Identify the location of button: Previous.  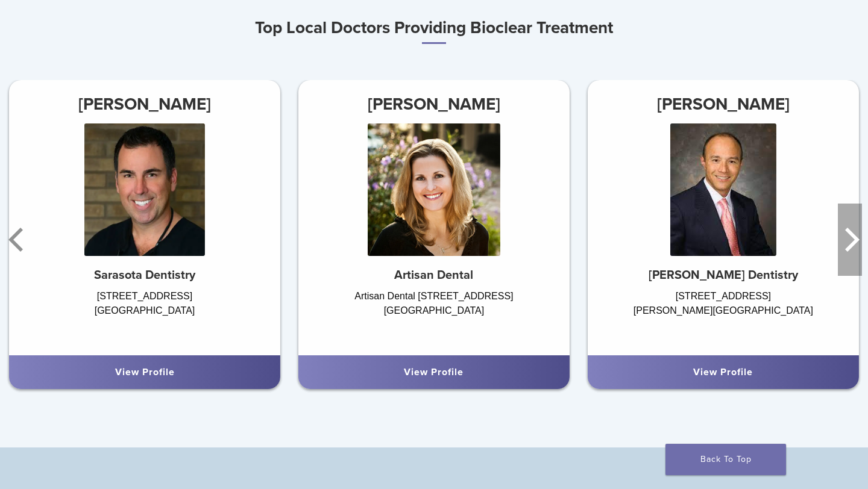
(18, 239).